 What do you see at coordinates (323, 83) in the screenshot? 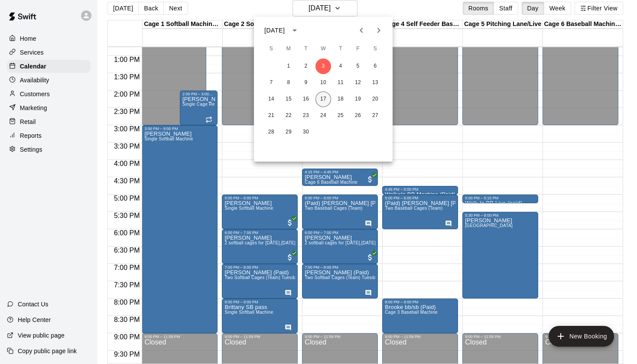
I see `button: 10` at bounding box center [323, 83].